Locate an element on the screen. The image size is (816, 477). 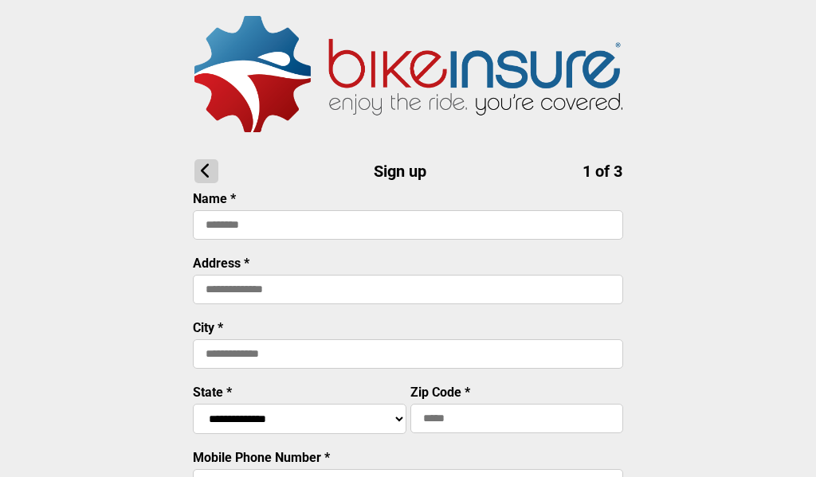
label: Mobile Phone Number * is located at coordinates (261, 457).